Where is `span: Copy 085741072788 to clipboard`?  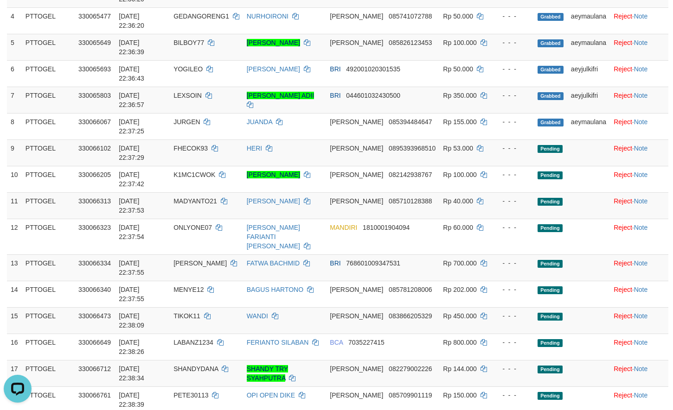
span: Copy 085741072788 to clipboard is located at coordinates (410, 16).